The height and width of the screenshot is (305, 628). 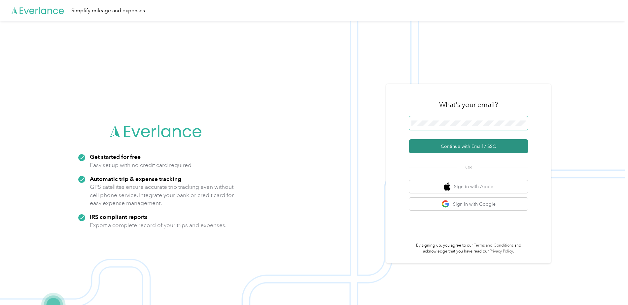 I want to click on p: Easy set up with no credit card required, so click(x=141, y=165).